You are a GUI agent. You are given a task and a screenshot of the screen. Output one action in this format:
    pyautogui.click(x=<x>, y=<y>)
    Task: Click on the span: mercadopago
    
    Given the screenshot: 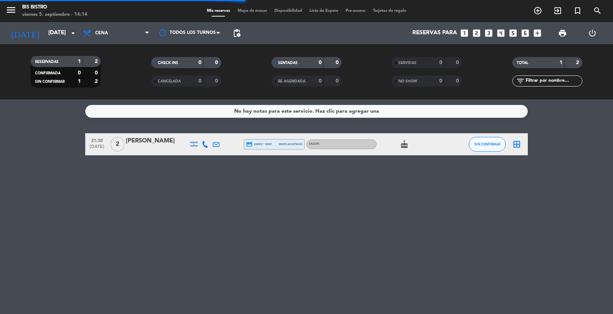 What is the action you would take?
    pyautogui.click(x=290, y=144)
    